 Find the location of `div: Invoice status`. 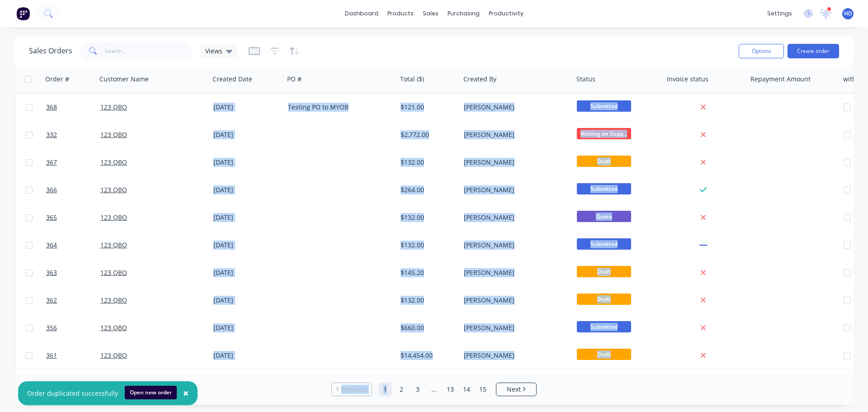

div: Invoice status is located at coordinates (688, 79).